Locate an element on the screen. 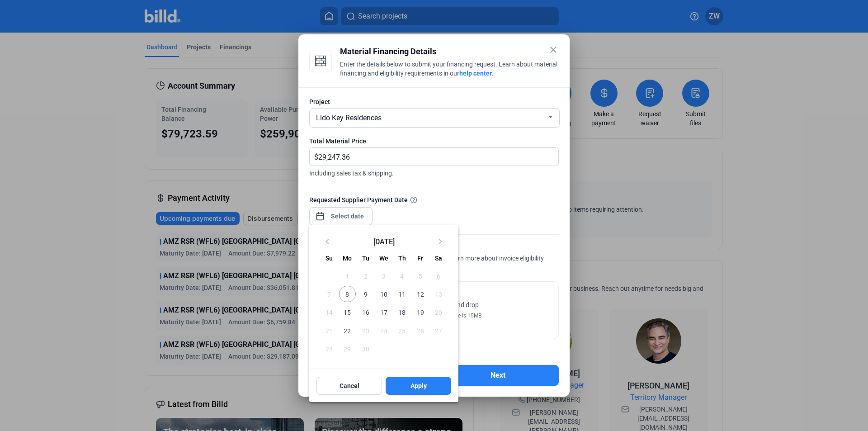  button: September 1, 2025 is located at coordinates (347, 276).